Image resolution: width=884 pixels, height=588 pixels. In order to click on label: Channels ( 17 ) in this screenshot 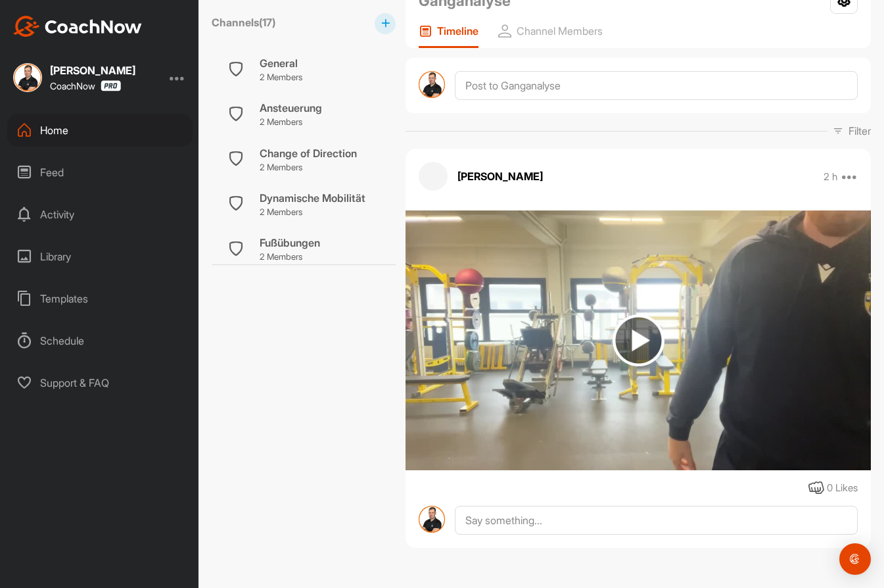, I will do `click(243, 23)`.